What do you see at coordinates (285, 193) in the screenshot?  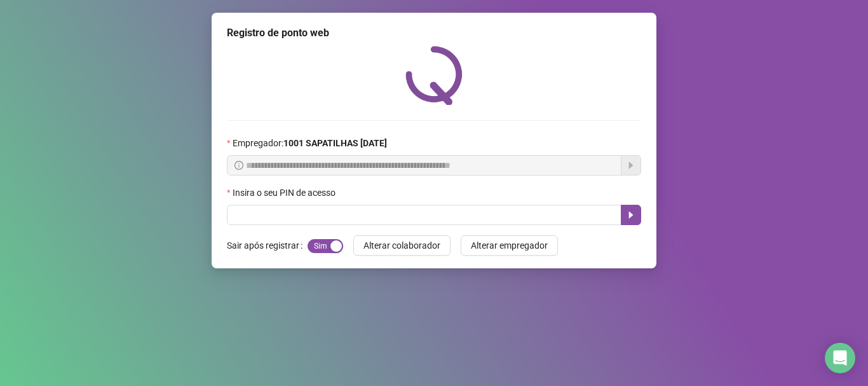 I see `label: Insira o seu PIN de acesso` at bounding box center [285, 193].